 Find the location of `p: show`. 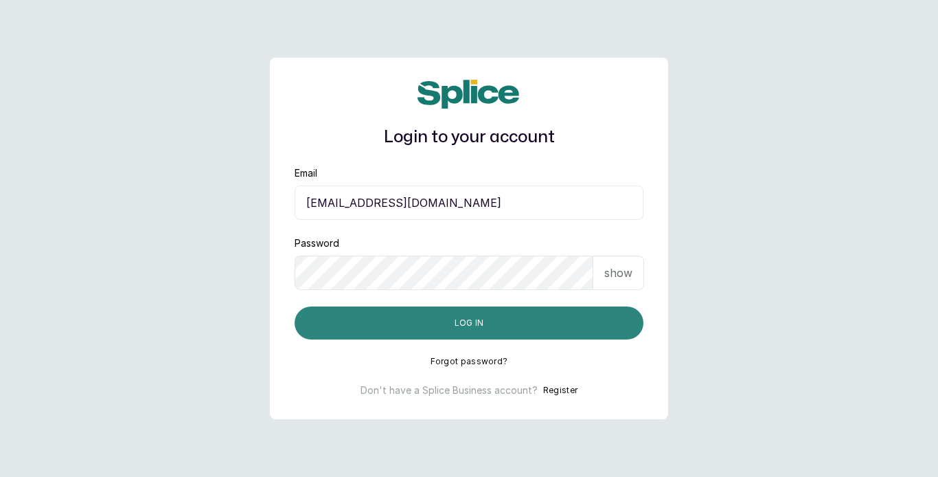

p: show is located at coordinates (618, 273).